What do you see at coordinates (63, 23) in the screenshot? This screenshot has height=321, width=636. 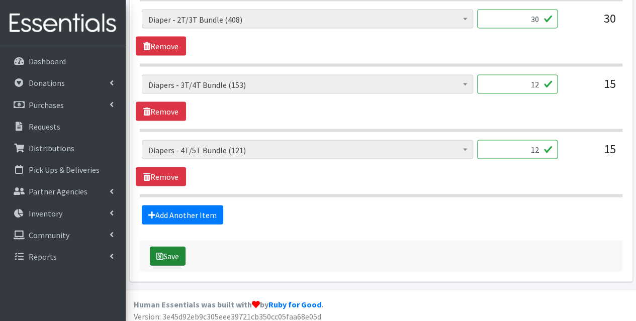 I see `img: HumanEssentials` at bounding box center [63, 23].